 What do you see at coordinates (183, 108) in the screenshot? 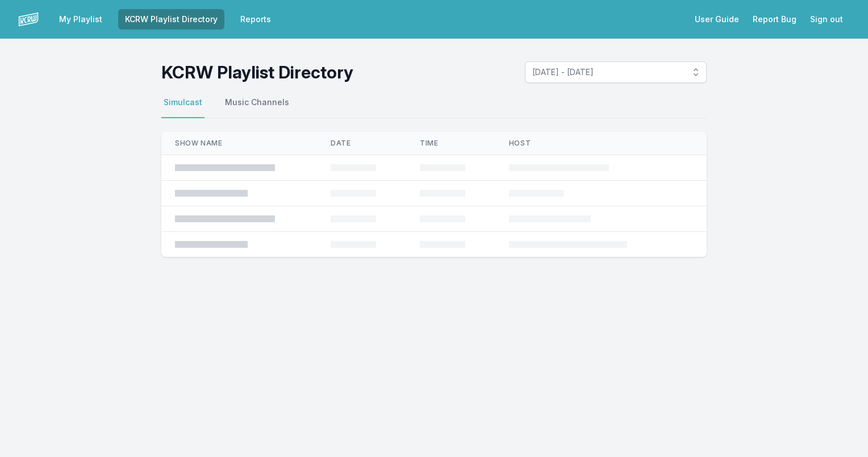
I see `button: Simulcast` at bounding box center [183, 108].